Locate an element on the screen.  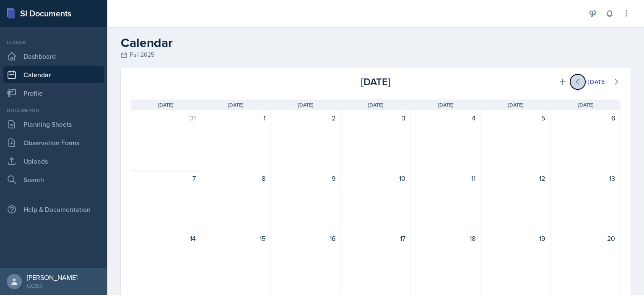
div: 13 is located at coordinates (585, 178).